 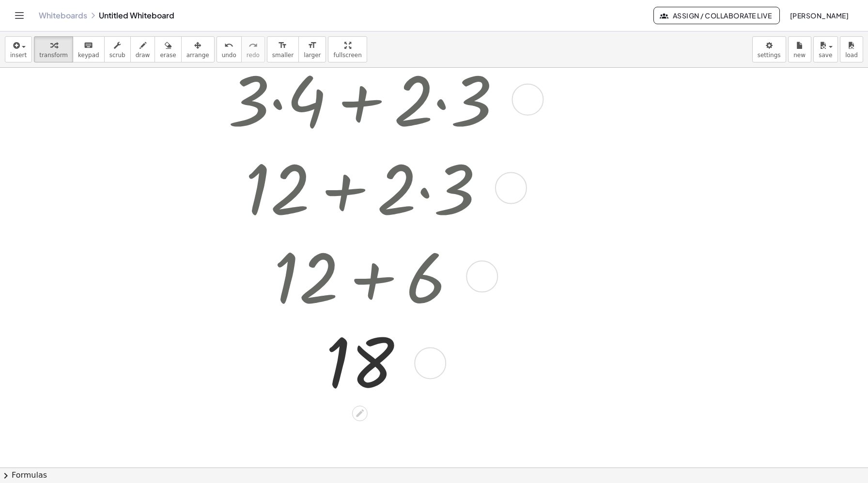 What do you see at coordinates (253, 49) in the screenshot?
I see `button: redoredo` at bounding box center [253, 49].